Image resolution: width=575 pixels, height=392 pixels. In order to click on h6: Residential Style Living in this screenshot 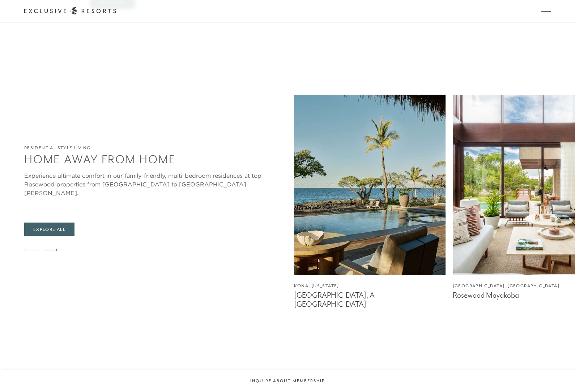, I will do `click(155, 148)`.